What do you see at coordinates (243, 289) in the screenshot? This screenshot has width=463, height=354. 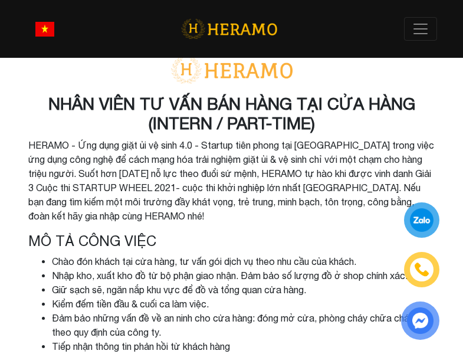 I see `li: Giữ sạch sẽ, ngăn nắp khu vực để đồ và tổng quan cửa hàng.` at bounding box center [243, 289].